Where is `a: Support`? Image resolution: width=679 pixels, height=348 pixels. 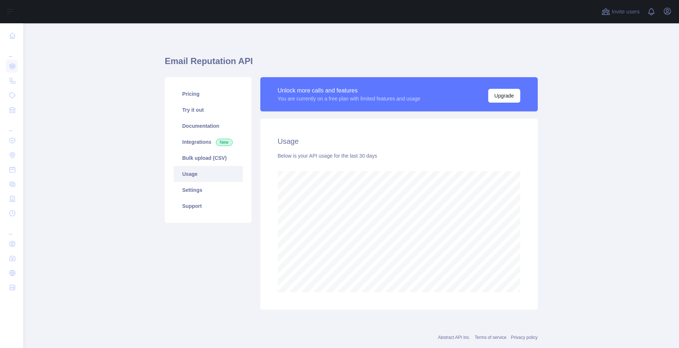
a: Support is located at coordinates (208, 206).